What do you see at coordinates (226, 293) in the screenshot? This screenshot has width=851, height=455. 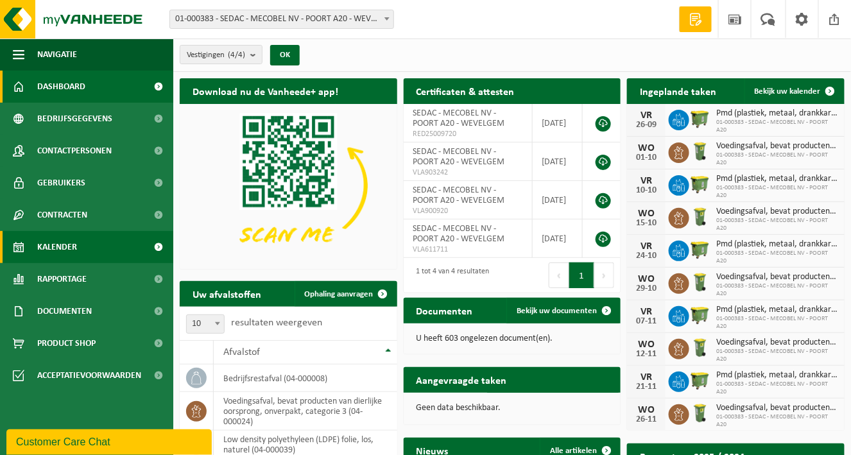 I see `h2: Uw afvalstoffen` at bounding box center [226, 293].